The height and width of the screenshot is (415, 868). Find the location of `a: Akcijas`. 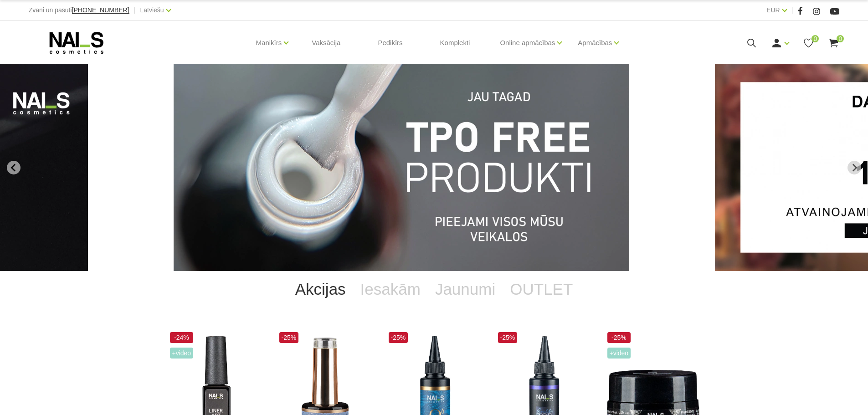

a: Akcijas is located at coordinates (320, 289).